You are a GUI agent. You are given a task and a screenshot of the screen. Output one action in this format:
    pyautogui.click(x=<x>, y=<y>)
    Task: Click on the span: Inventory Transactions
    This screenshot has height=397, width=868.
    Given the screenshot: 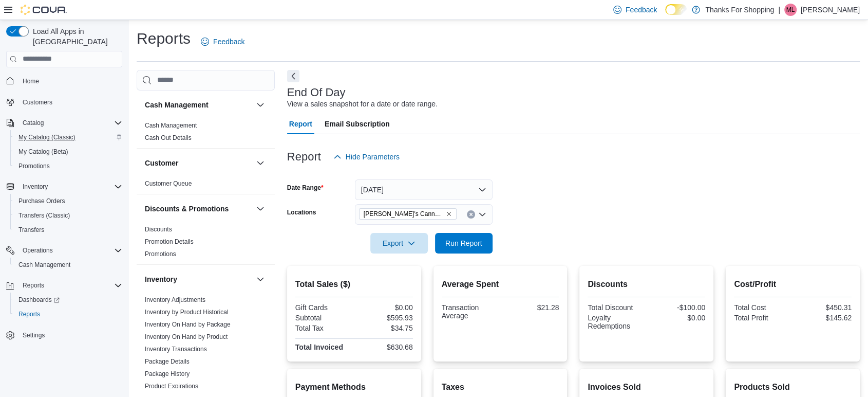 What is the action you would take?
    pyautogui.click(x=175, y=349)
    